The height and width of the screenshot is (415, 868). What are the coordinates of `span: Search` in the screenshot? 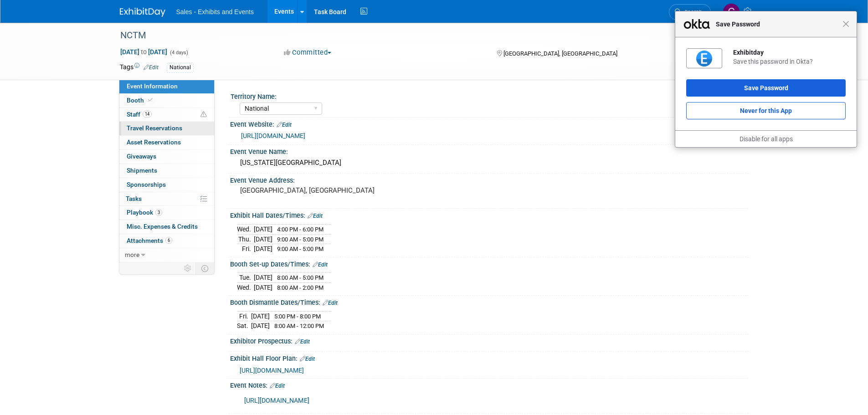 It's located at (692, 12).